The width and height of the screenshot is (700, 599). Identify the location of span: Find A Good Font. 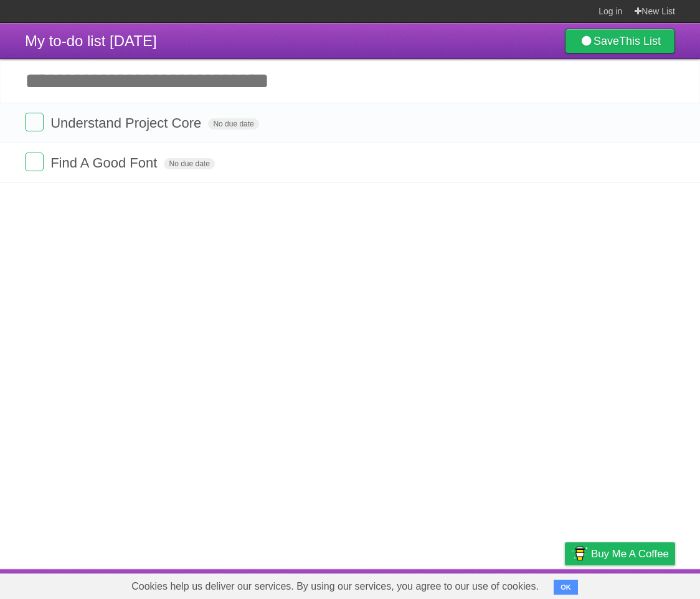
(105, 163).